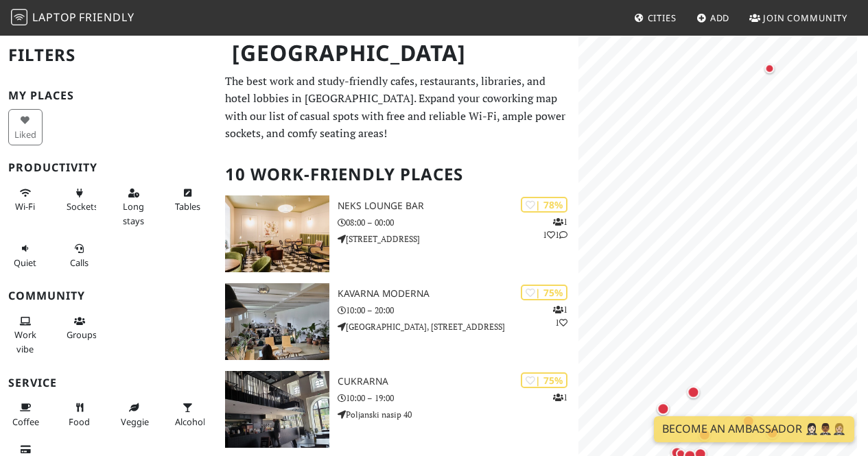 The image size is (868, 456). I want to click on span: Coffee, so click(25, 422).